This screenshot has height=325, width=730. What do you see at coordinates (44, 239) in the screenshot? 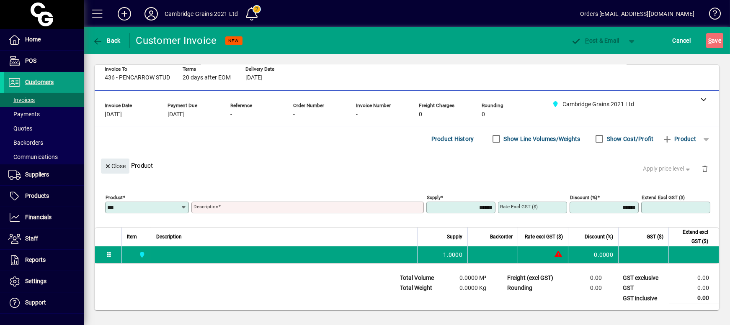
I see `a: Staff` at bounding box center [44, 239].